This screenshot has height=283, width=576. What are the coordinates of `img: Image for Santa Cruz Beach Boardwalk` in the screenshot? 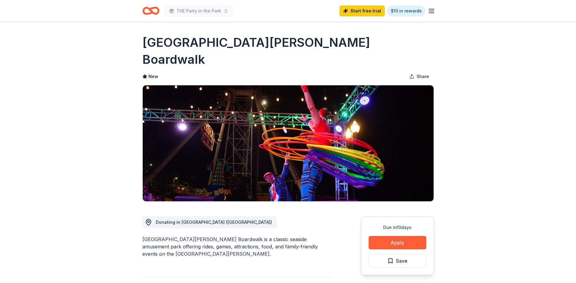 It's located at (288, 143).